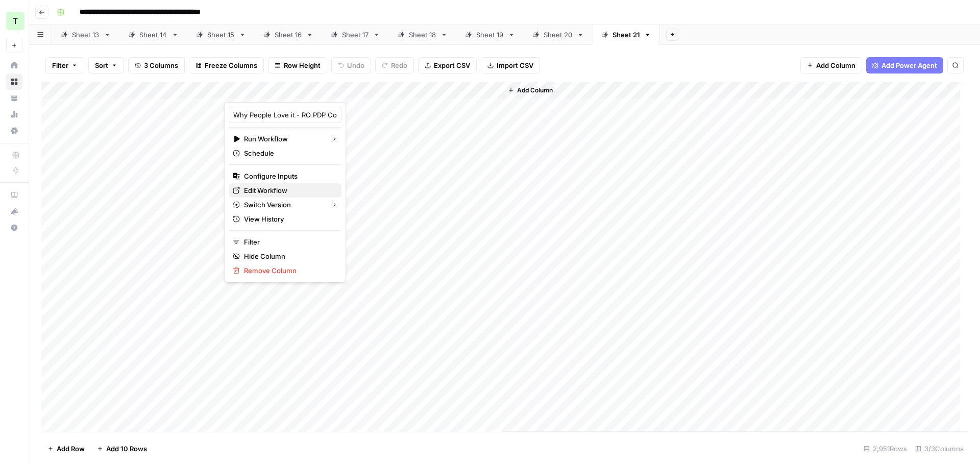 This screenshot has height=465, width=980. I want to click on div: What's new?, so click(14, 212).